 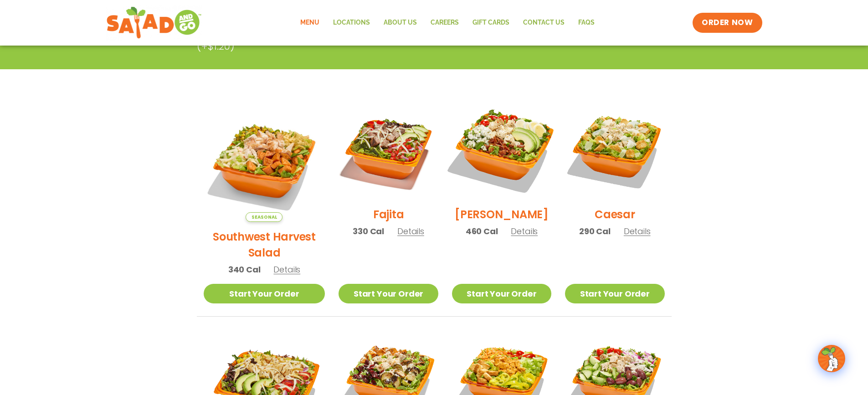 I want to click on h2: Southwest Harvest Salad, so click(x=265, y=245).